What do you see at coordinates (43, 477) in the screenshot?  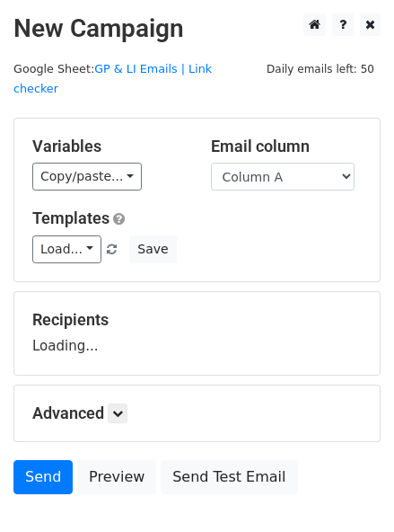 I see `a: Send` at bounding box center [43, 477].